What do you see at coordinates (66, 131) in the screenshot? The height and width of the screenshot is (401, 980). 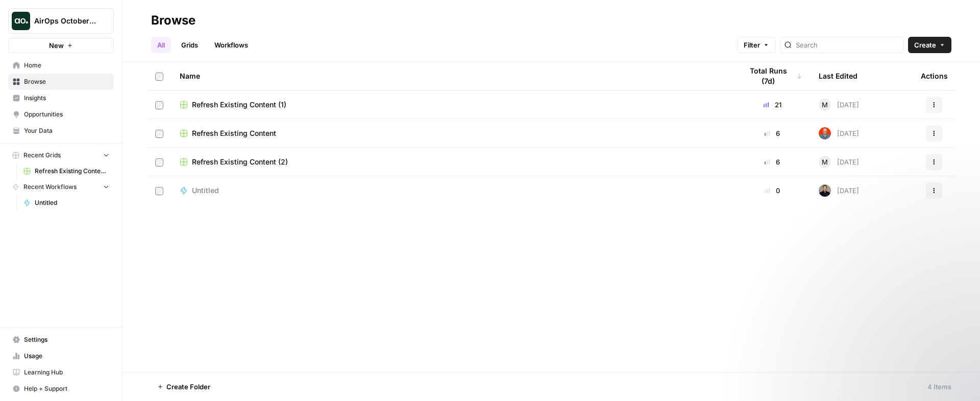 I see `span: Your Data` at bounding box center [66, 131].